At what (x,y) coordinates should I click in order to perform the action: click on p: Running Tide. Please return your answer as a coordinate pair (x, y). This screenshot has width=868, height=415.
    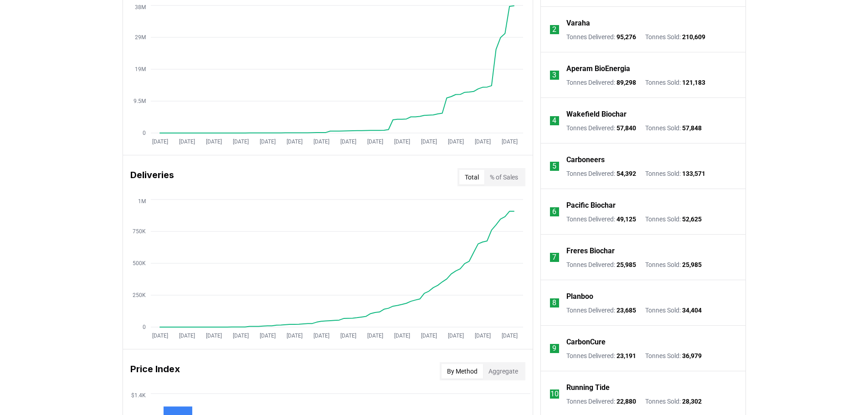
    Looking at the image, I should click on (588, 387).